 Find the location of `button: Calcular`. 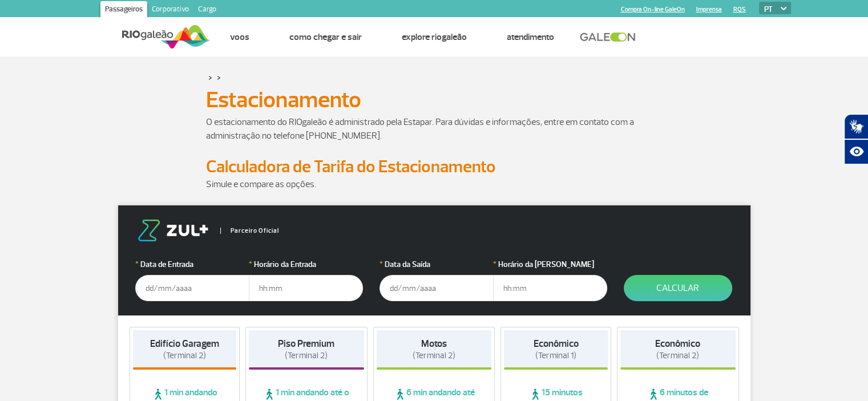

button: Calcular is located at coordinates (678, 289).